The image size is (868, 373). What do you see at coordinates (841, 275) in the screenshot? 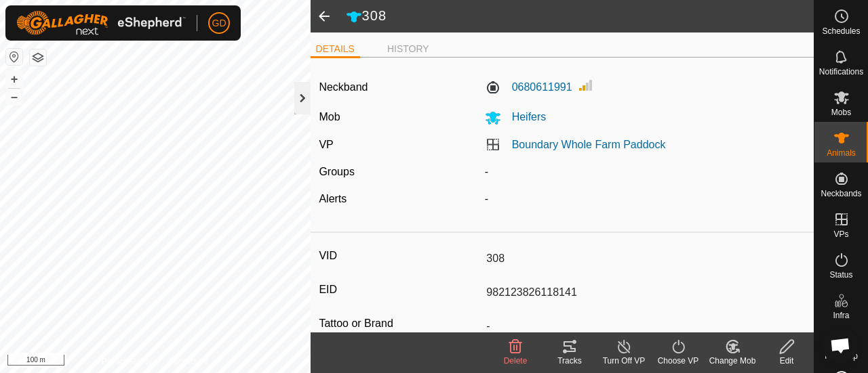
I see `span: Status` at bounding box center [841, 275].